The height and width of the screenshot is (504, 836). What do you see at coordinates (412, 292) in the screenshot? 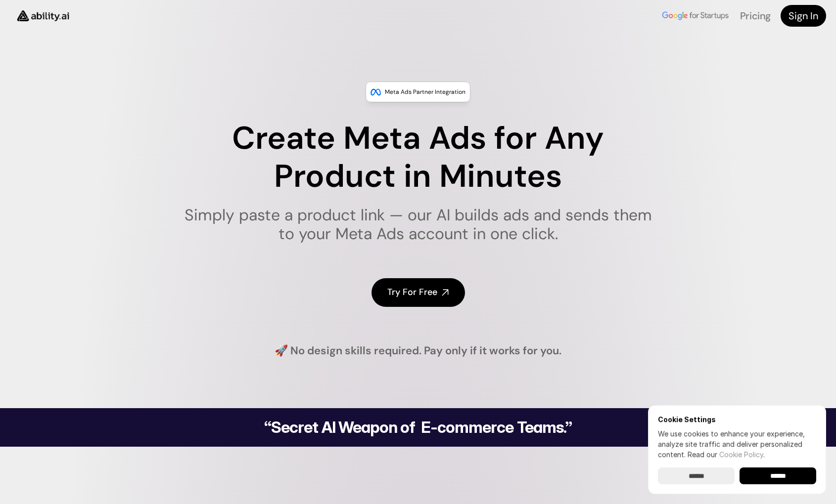
I see `h4: Try For Free` at bounding box center [412, 292].